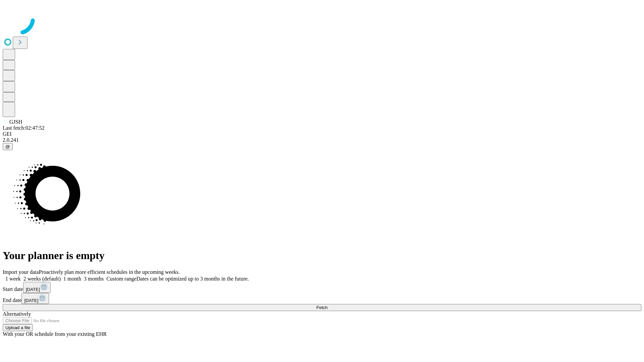 This screenshot has height=362, width=644. Describe the element at coordinates (18, 328) in the screenshot. I see `button: Upload a file` at that location.